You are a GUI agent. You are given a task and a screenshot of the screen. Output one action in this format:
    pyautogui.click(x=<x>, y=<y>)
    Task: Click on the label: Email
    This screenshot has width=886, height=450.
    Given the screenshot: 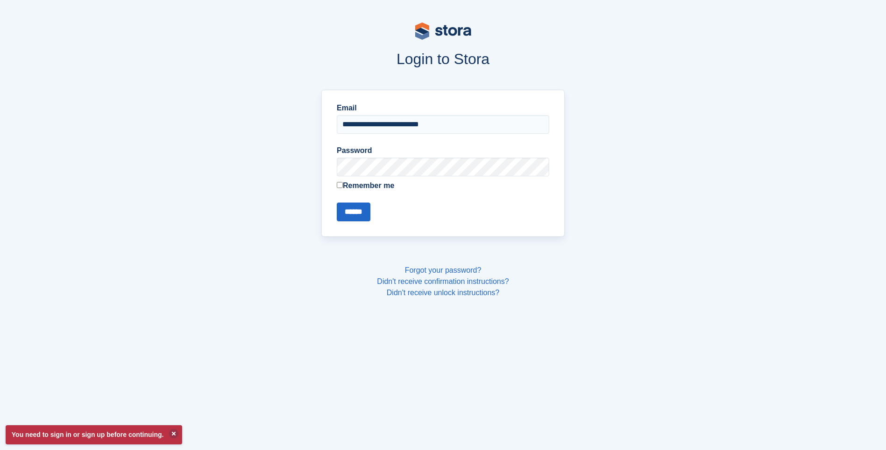 What is the action you would take?
    pyautogui.click(x=443, y=108)
    